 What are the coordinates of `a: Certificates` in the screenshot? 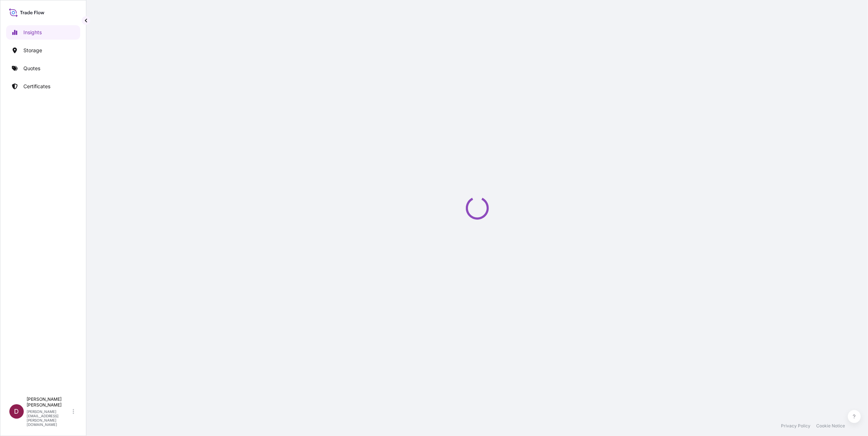 It's located at (43, 87).